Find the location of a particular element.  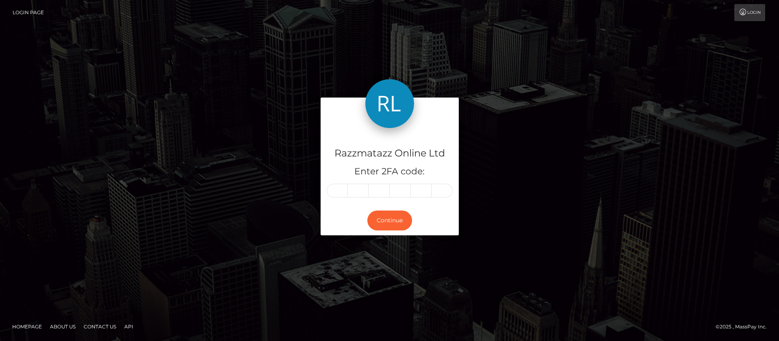

a: Login is located at coordinates (750, 13).